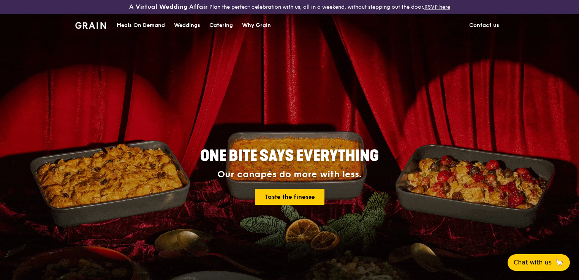 Image resolution: width=579 pixels, height=280 pixels. I want to click on a: Taste the finesse, so click(290, 197).